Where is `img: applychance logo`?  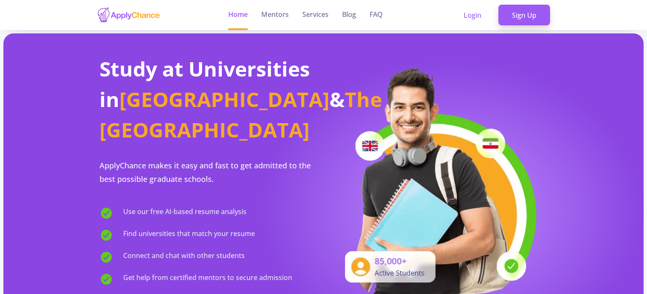 img: applychance logo is located at coordinates (129, 15).